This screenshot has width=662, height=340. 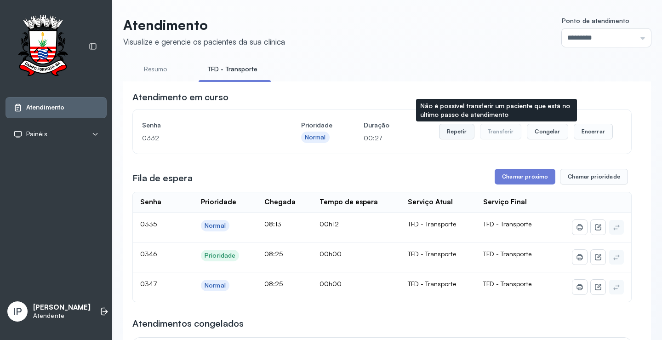 What do you see at coordinates (151, 202) in the screenshot?
I see `div: Senha` at bounding box center [151, 202].